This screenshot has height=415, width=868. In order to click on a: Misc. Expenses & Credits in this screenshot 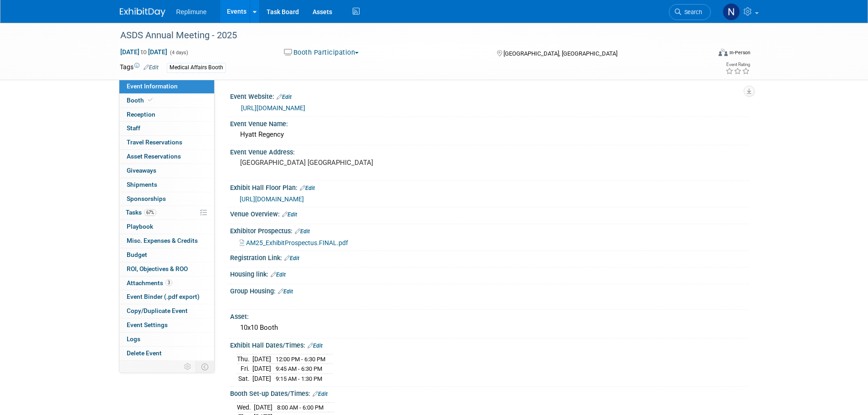, I will do `click(166, 242)`.